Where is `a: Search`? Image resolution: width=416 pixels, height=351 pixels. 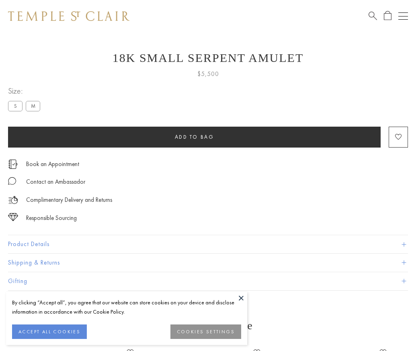 a: Search is located at coordinates (372, 16).